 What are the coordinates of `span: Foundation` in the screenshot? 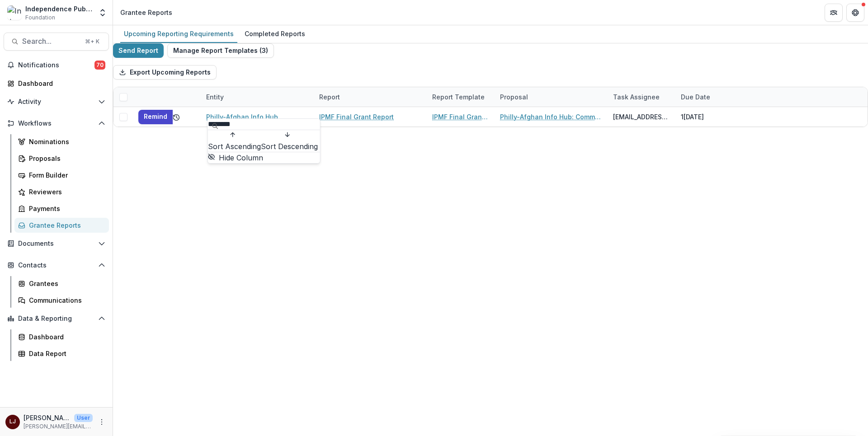 It's located at (40, 18).